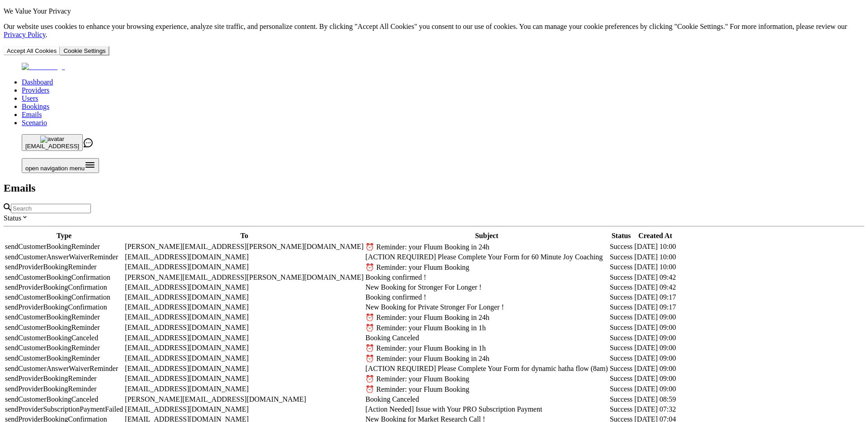  I want to click on span: New Booking for Stronger For Longer !, so click(423, 287).